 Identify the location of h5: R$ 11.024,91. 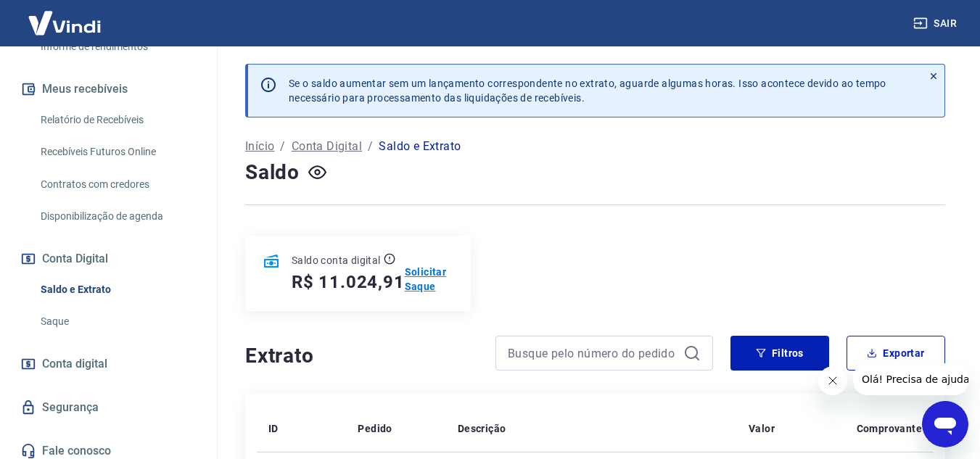
(348, 282).